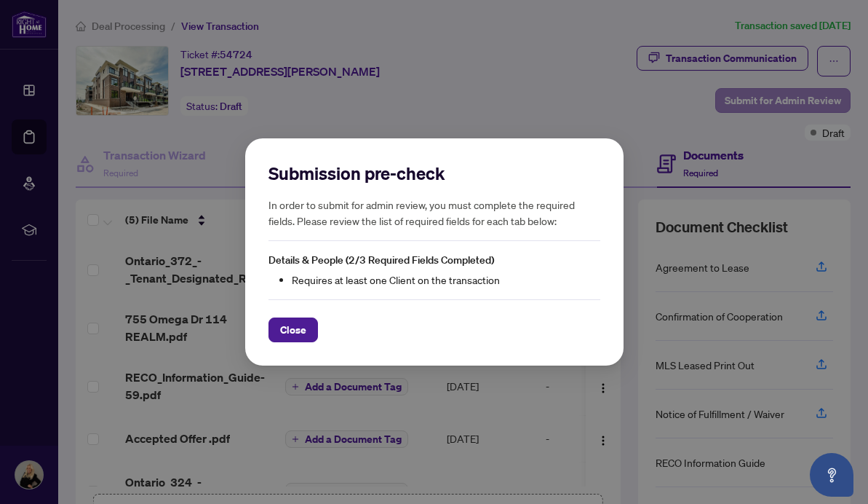 The image size is (868, 504). I want to click on button: Close, so click(293, 329).